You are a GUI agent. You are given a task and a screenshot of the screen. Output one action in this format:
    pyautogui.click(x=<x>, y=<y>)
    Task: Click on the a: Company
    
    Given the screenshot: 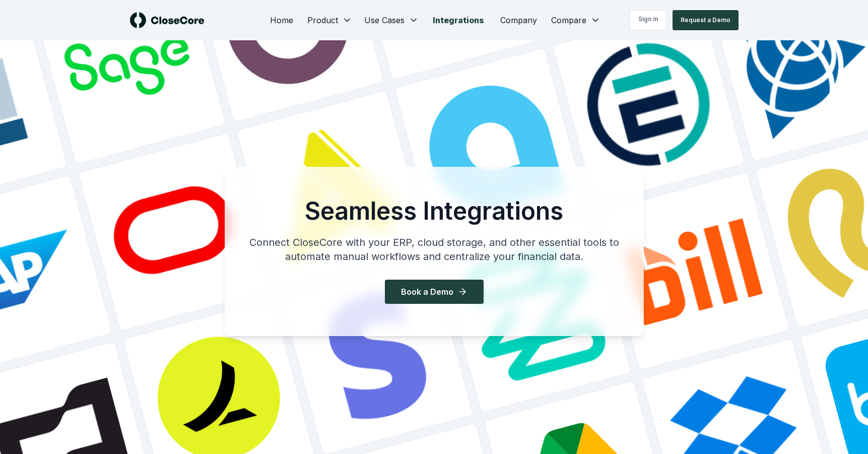 What is the action you would take?
    pyautogui.click(x=519, y=20)
    